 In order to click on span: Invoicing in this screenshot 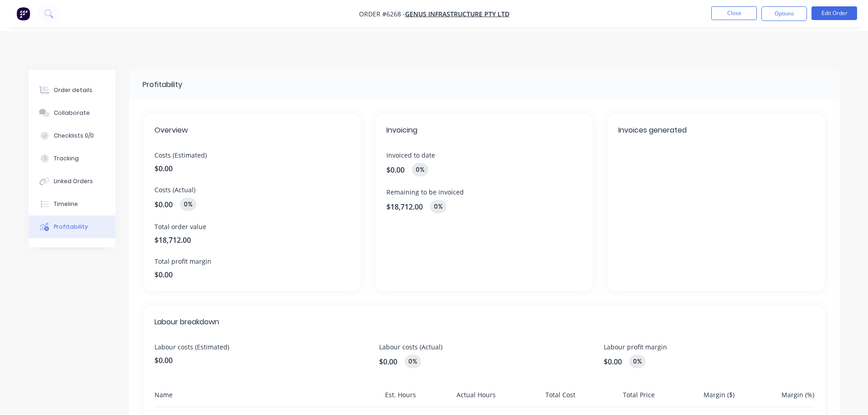, I will do `click(484, 131)`.